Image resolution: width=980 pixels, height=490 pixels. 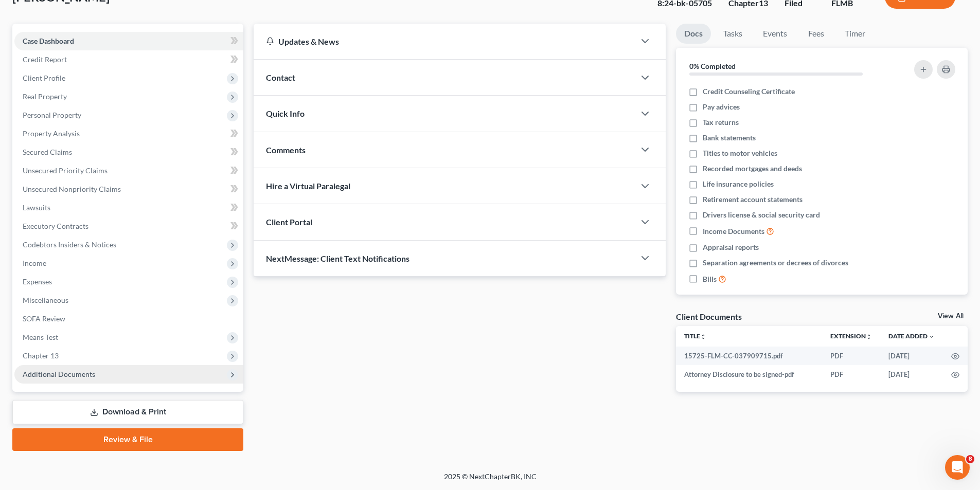 I want to click on span: Lawsuits, so click(x=37, y=207).